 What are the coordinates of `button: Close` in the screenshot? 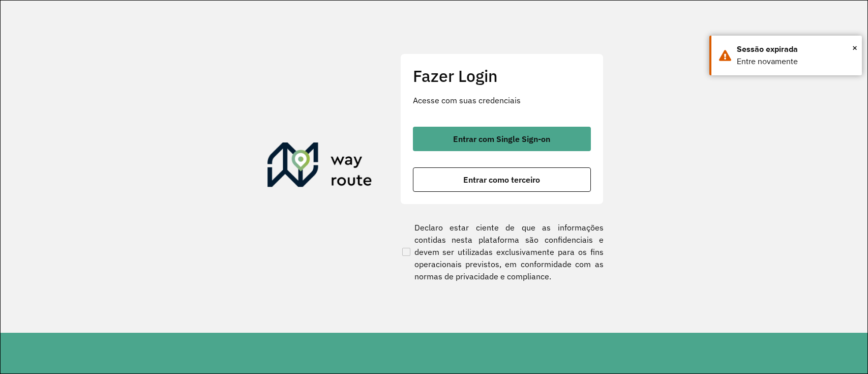 It's located at (855, 48).